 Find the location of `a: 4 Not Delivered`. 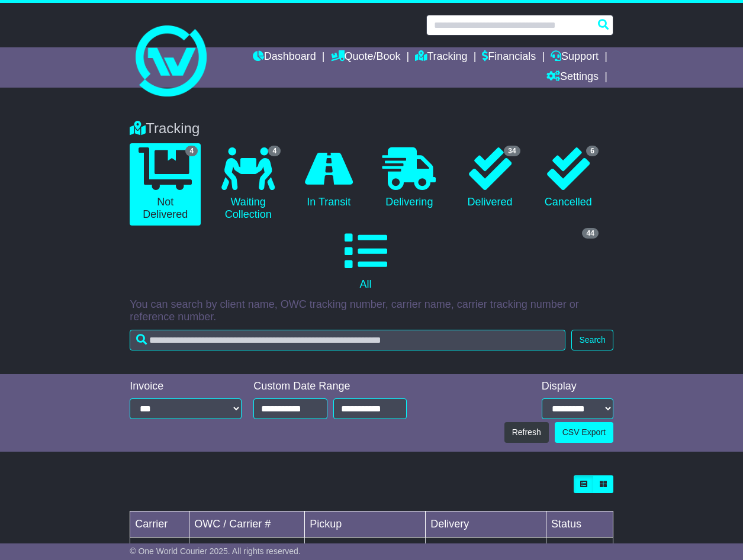

a: 4 Not Delivered is located at coordinates (165, 184).